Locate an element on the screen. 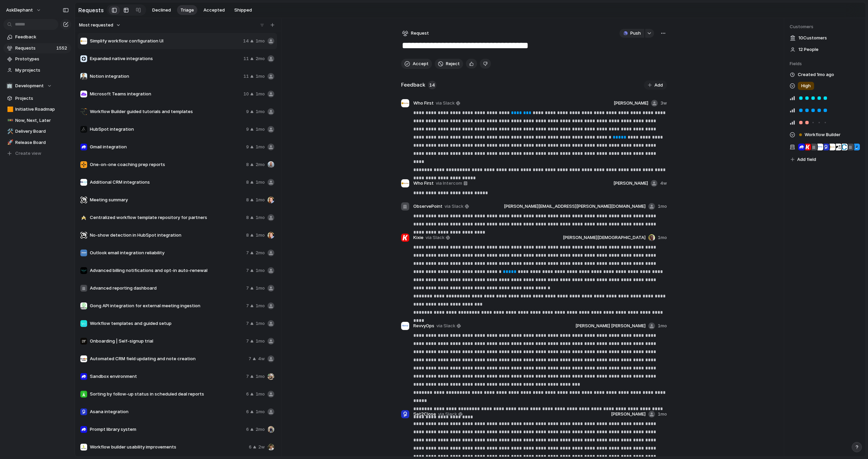  span: RevvyOps is located at coordinates (424, 326).